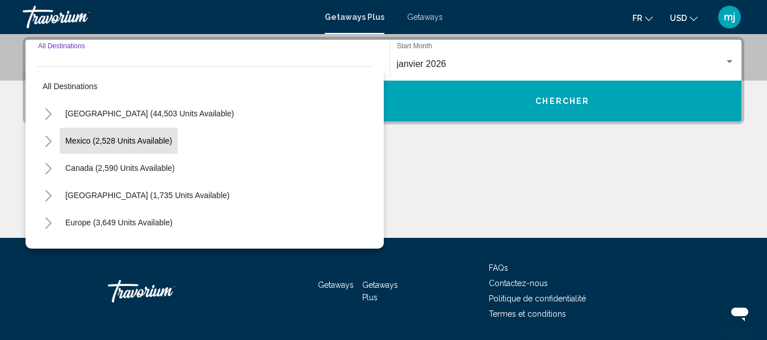  I want to click on span: Politique de confidentialité, so click(537, 299).